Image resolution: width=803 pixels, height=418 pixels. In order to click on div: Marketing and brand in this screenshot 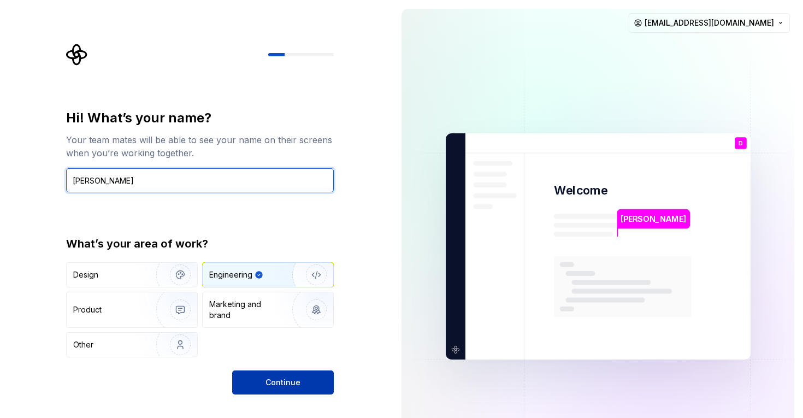, I will do `click(246, 310)`.